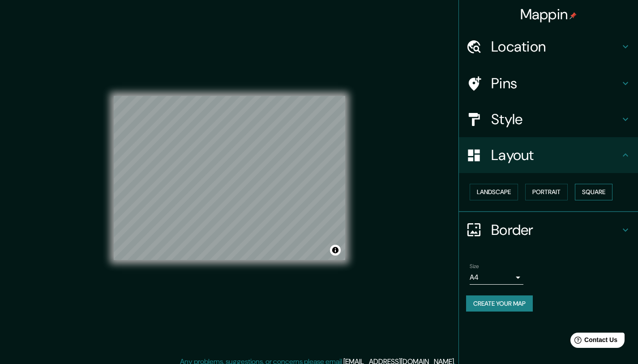  Describe the element at coordinates (556, 120) in the screenshot. I see `h4: Style` at that location.